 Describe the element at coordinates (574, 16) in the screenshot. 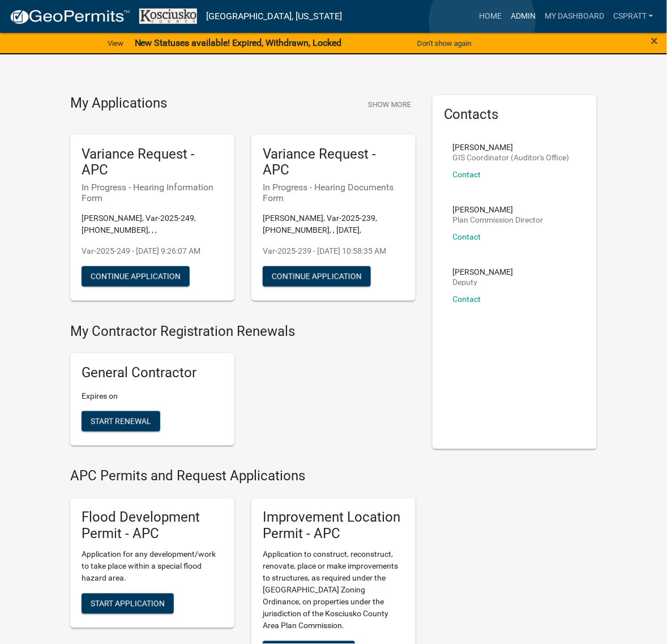

I see `a: My Dashboard` at that location.